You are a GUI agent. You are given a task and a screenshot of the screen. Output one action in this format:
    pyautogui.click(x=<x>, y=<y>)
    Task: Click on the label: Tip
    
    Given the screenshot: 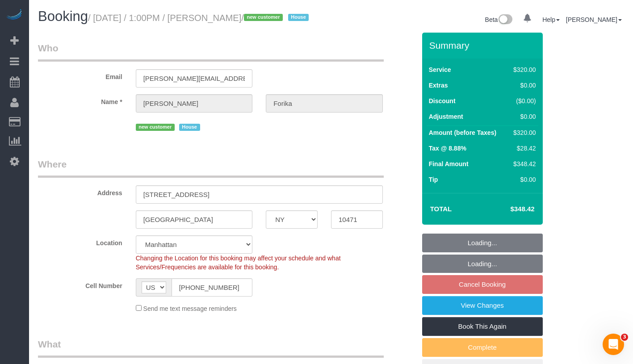 What is the action you would take?
    pyautogui.click(x=433, y=180)
    